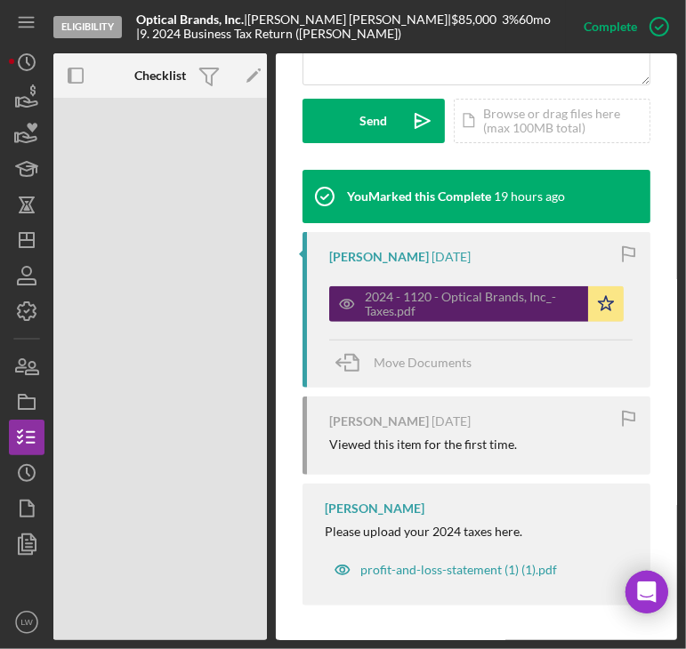 This screenshot has width=686, height=649. Describe the element at coordinates (374, 121) in the screenshot. I see `div: Send` at that location.